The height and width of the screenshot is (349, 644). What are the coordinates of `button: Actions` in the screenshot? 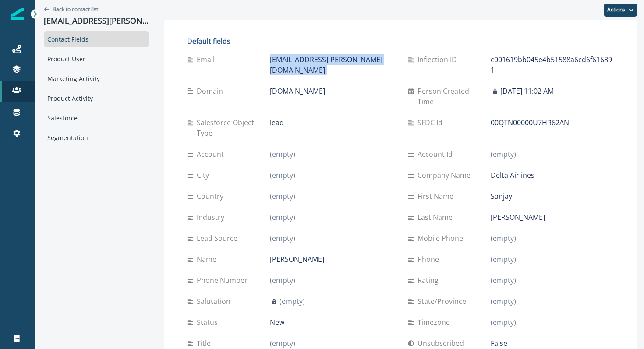 It's located at (620, 10).